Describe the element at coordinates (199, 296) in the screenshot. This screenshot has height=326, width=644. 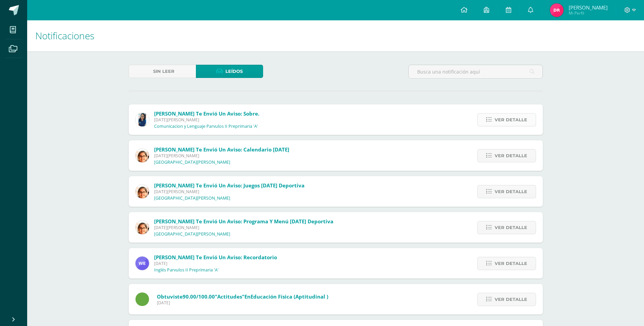
I see `span: 90.00/100.00` at that location.